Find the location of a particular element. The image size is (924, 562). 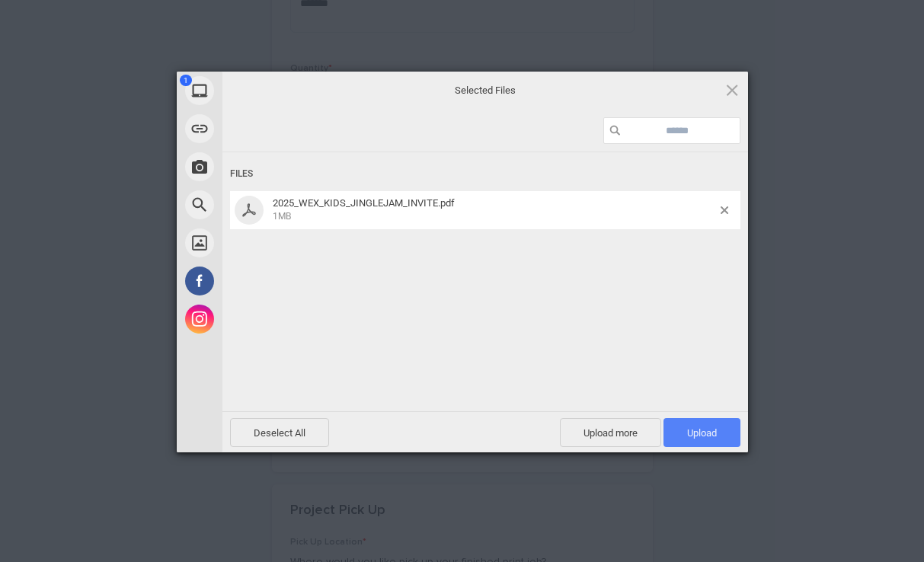

span: 1 is located at coordinates (186, 80).